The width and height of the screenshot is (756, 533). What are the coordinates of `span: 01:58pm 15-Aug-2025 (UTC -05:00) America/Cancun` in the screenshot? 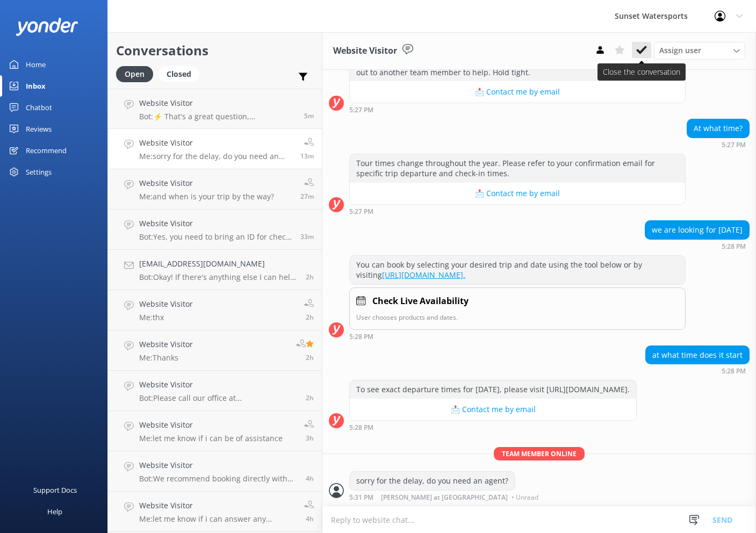 It's located at (310, 357).